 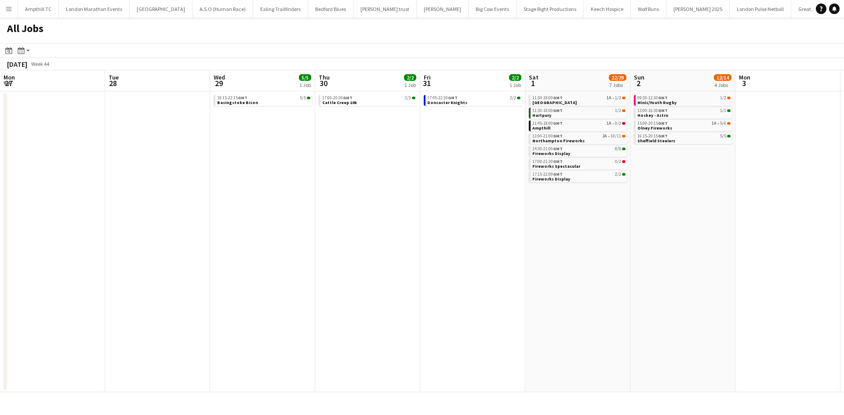 What do you see at coordinates (547, 123) in the screenshot?
I see `span: 11:45-18:00` at bounding box center [547, 123].